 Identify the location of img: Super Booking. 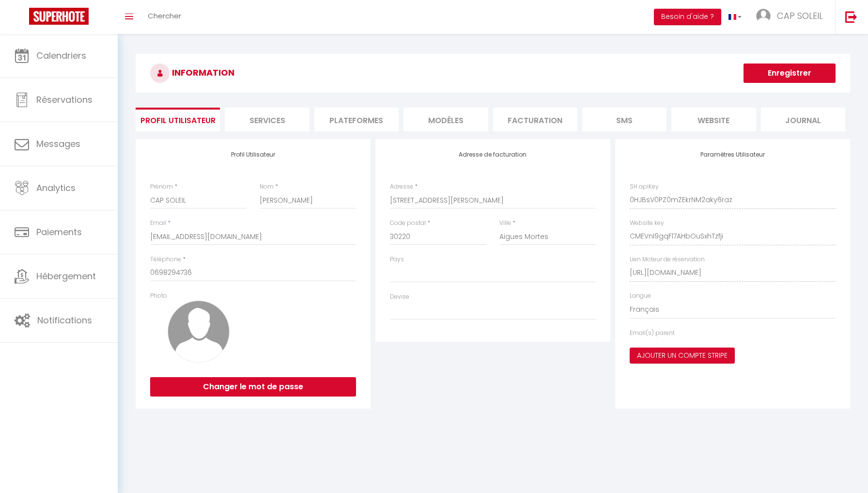
(58, 16).